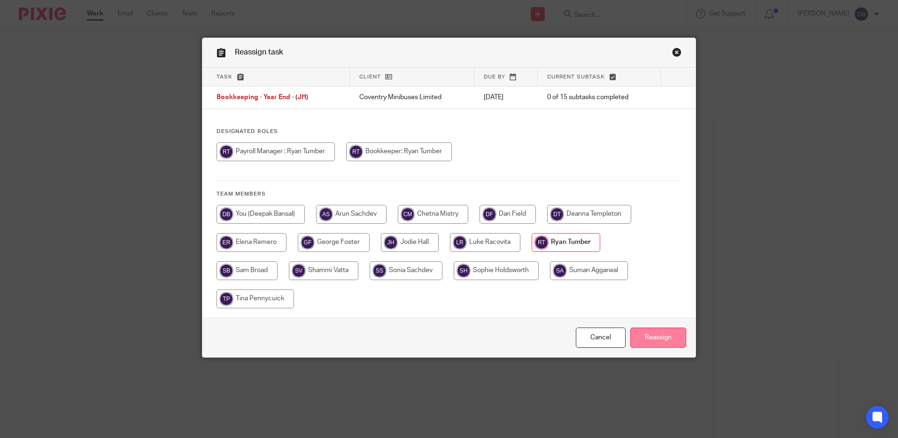 This screenshot has width=898, height=438. What do you see at coordinates (495, 77) in the screenshot?
I see `span: Due by` at bounding box center [495, 77].